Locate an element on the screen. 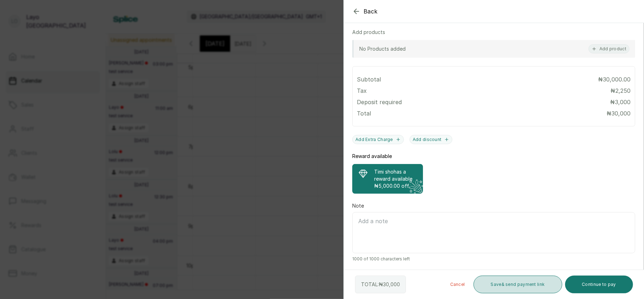  p: No Products added is located at coordinates (382, 49).